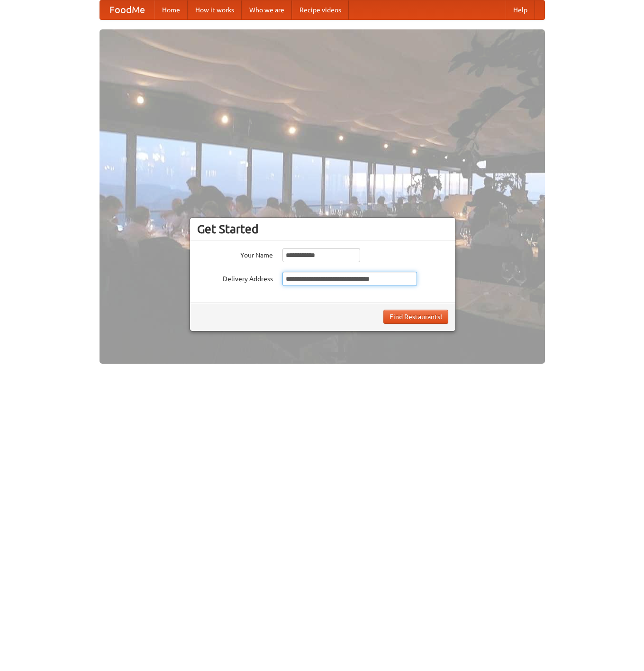 This screenshot has height=671, width=644. What do you see at coordinates (323, 229) in the screenshot?
I see `h3: Get Started` at bounding box center [323, 229].